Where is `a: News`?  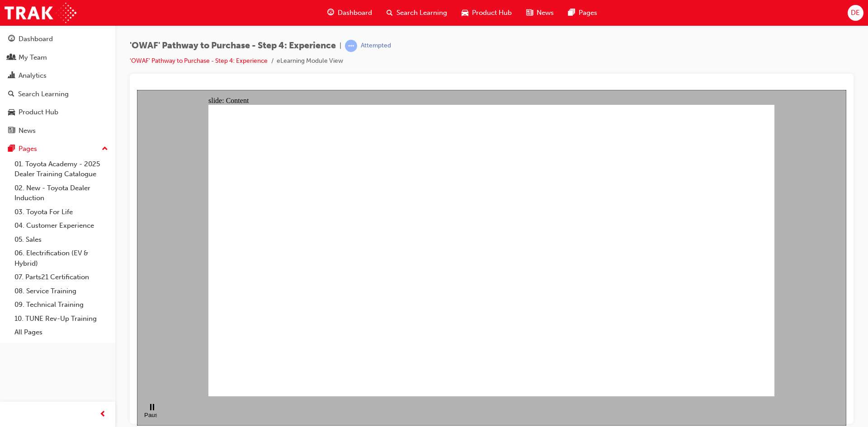
a: News is located at coordinates (57, 130).